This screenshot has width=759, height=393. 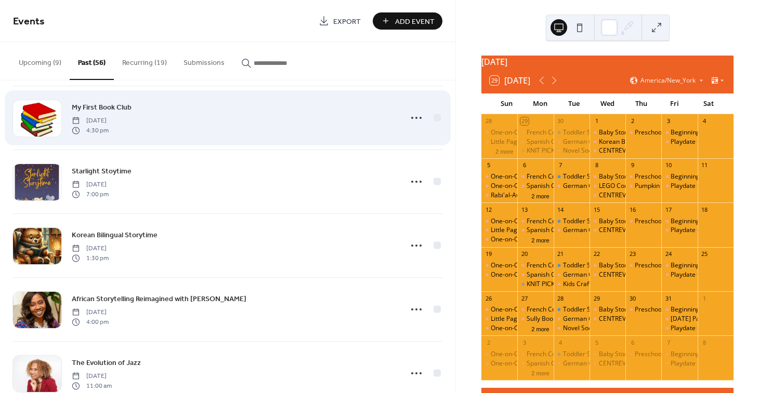 I want to click on div: 25, so click(x=704, y=254).